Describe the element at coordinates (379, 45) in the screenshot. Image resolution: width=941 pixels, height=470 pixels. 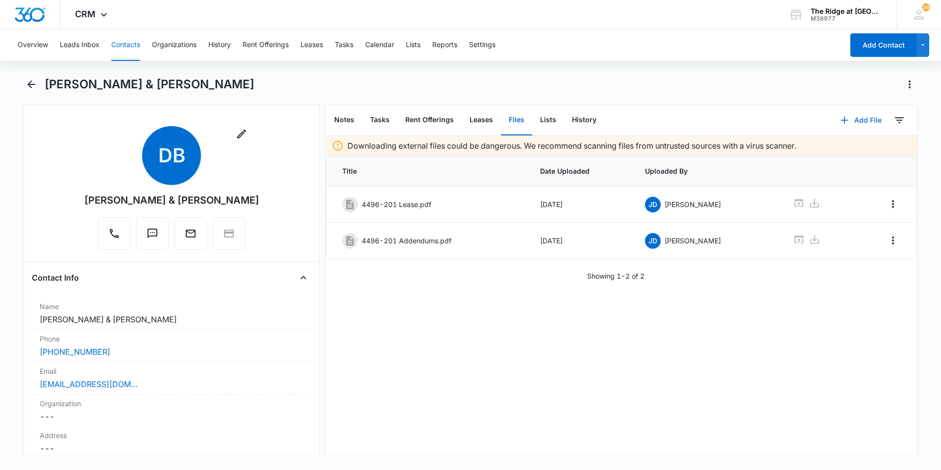
I see `button: Calendar` at that location.